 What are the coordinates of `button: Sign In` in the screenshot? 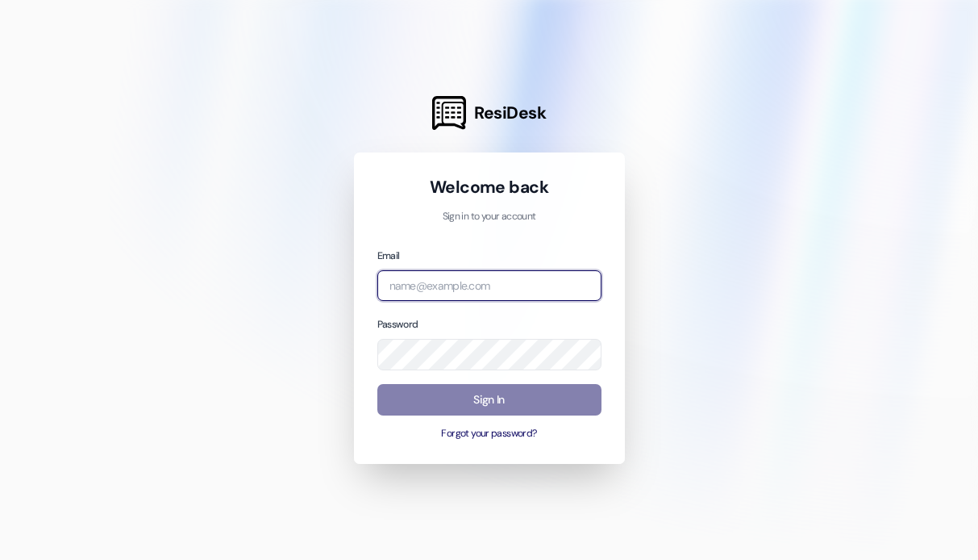 It's located at (489, 399).